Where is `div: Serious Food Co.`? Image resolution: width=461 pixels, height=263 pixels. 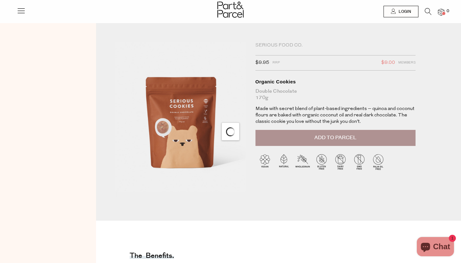
div: Serious Food Co. is located at coordinates (336, 45).